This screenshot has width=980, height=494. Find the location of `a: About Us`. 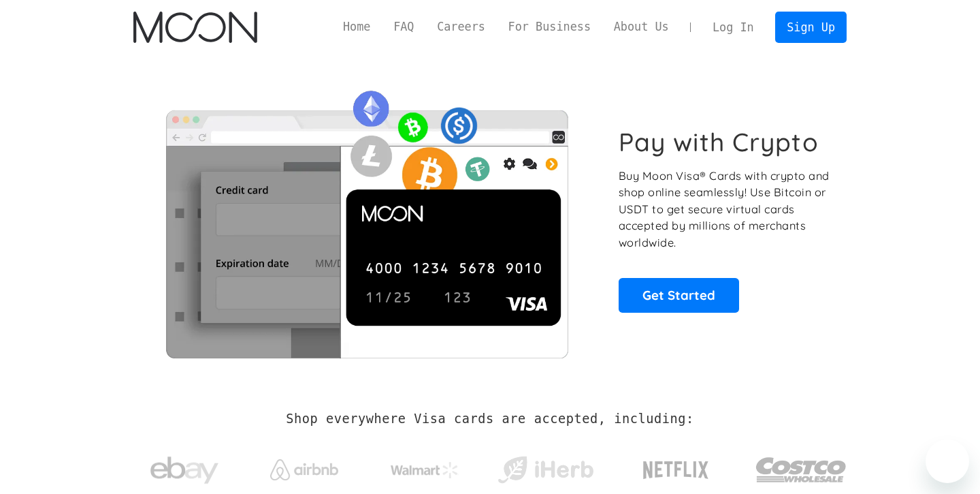

a: About Us is located at coordinates (641, 27).